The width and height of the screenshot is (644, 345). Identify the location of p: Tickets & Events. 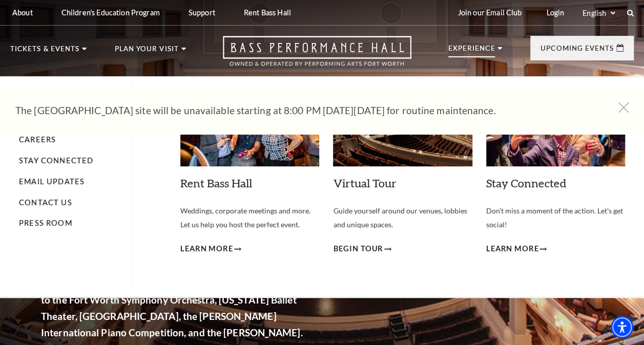
(44, 52).